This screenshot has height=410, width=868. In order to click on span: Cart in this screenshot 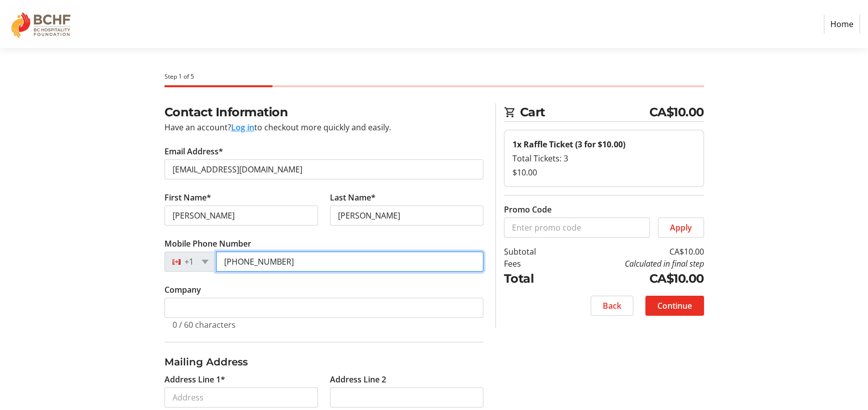, I will do `click(585, 112)`.